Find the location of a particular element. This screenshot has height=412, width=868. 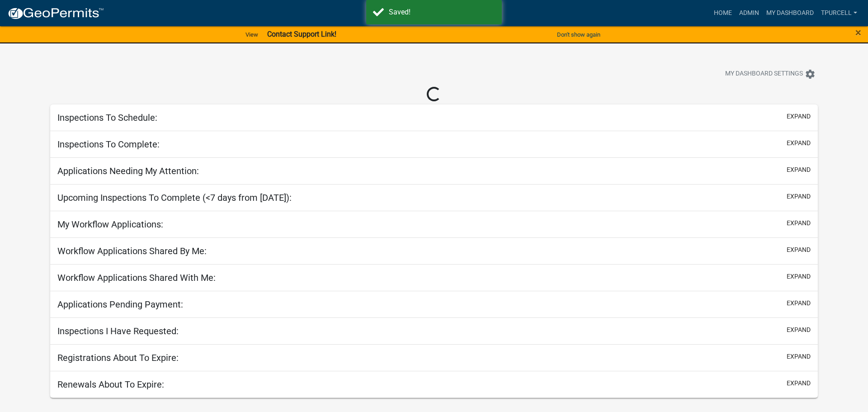

h5: Workflow Applications Shared By Me: is located at coordinates (132, 251).